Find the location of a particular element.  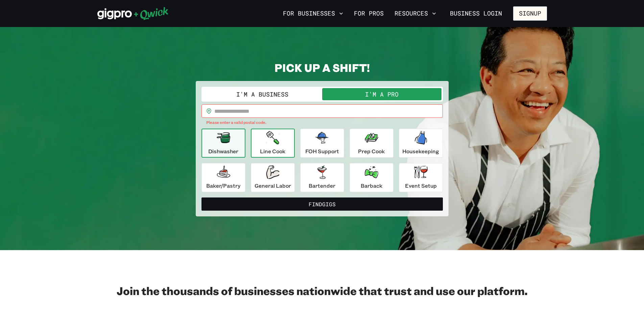

button: Dishwasher is located at coordinates (224, 143).